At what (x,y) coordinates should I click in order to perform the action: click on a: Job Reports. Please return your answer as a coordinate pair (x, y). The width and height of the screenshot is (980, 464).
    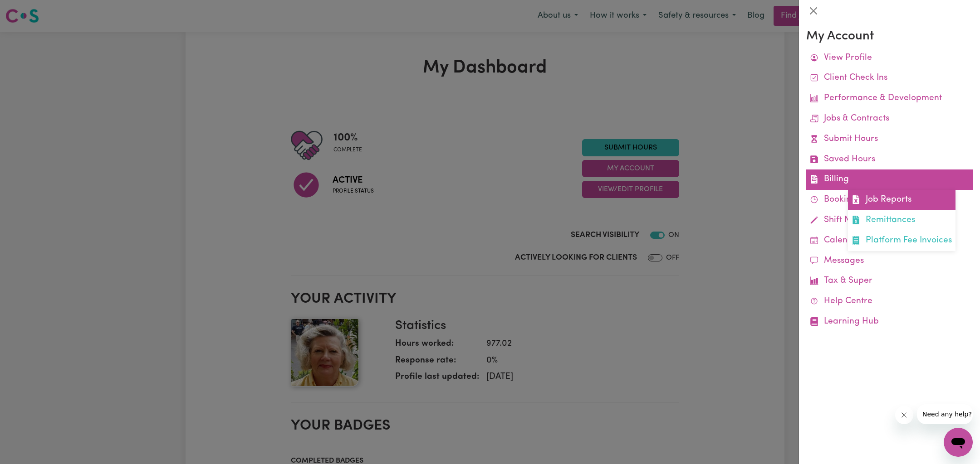
    Looking at the image, I should click on (901, 200).